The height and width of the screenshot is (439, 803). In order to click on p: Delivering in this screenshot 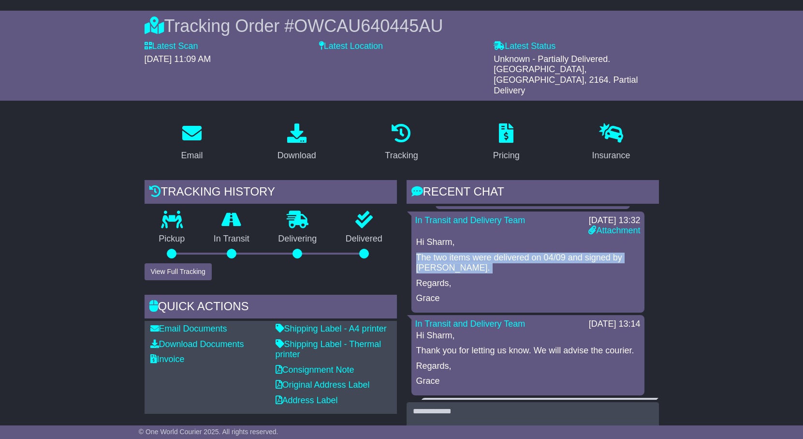, I will do `click(298, 239)`.